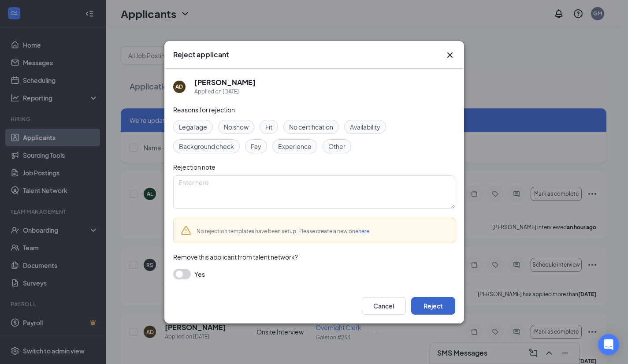 The image size is (628, 364). Describe the element at coordinates (179, 86) in the screenshot. I see `div: AD` at that location.